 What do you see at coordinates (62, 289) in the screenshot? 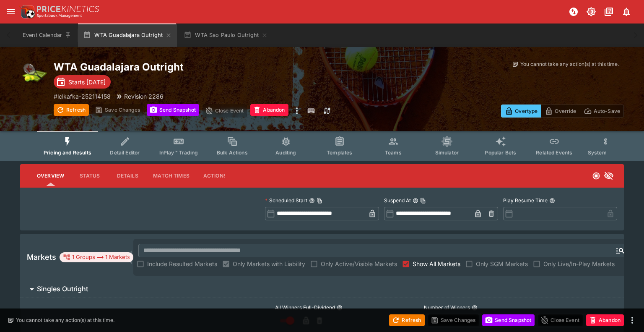
I see `h6: Singles Outright` at bounding box center [62, 289].